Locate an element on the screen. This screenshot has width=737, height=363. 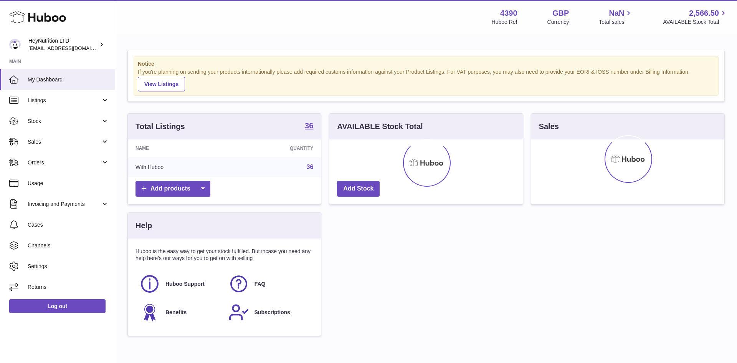
a: 2,566.50 AVAILABLE Stock Total is located at coordinates (696, 17).